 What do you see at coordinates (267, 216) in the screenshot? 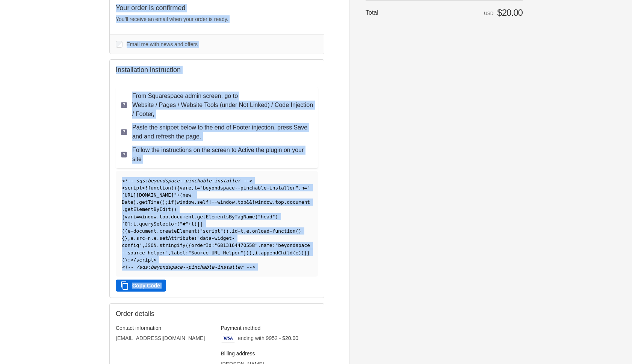
I see `span: "head"` at bounding box center [267, 216].